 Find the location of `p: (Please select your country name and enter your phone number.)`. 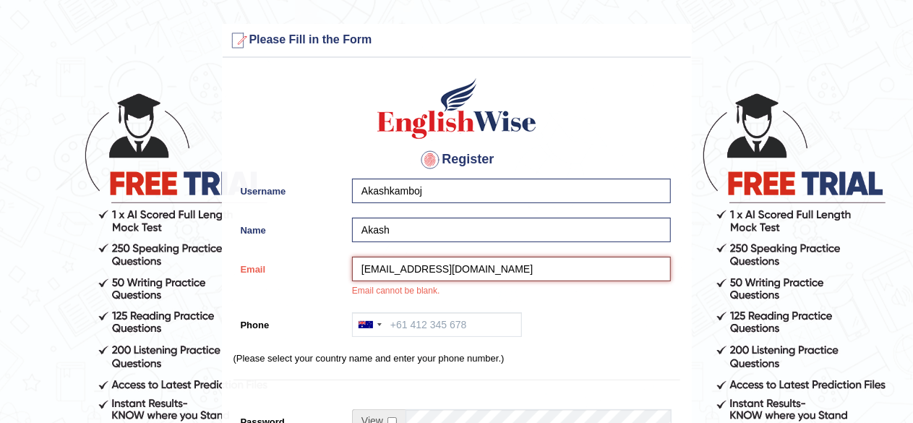

p: (Please select your country name and enter your phone number.) is located at coordinates (457, 358).